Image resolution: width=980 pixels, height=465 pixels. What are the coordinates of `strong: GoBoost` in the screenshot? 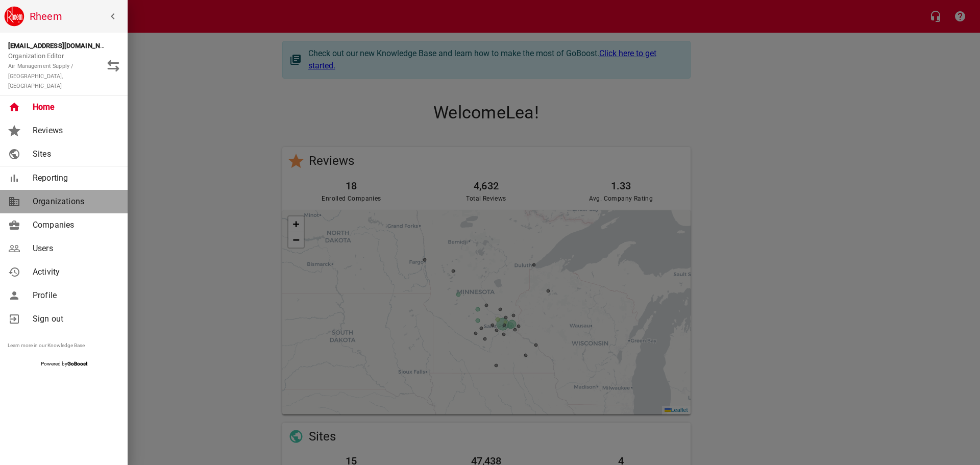 It's located at (77, 364).